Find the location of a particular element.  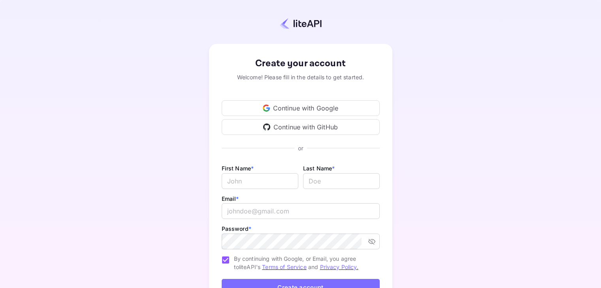

span: By continuing with Google, or Email, you agree to liteAPI's and is located at coordinates (303, 263).